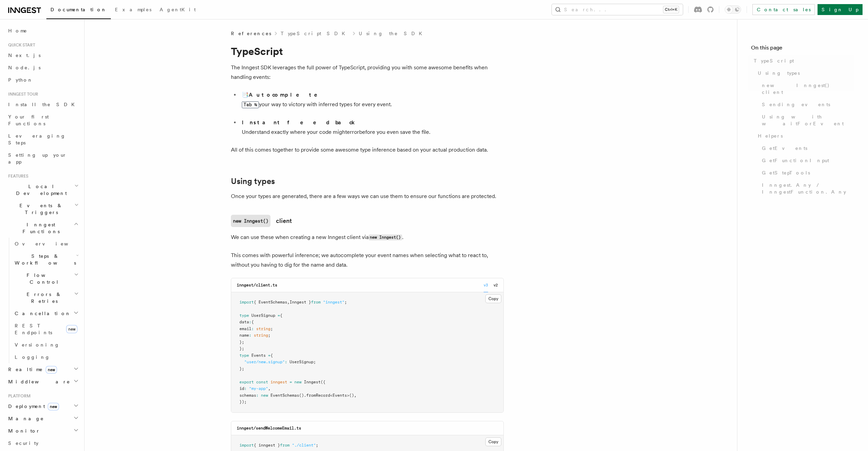  I want to click on span: References, so click(251, 34).